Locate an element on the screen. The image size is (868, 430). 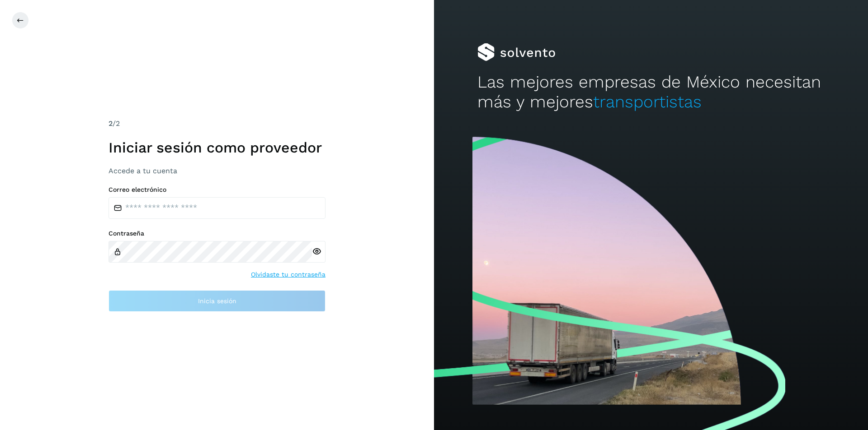
span: transportistas is located at coordinates (647, 102).